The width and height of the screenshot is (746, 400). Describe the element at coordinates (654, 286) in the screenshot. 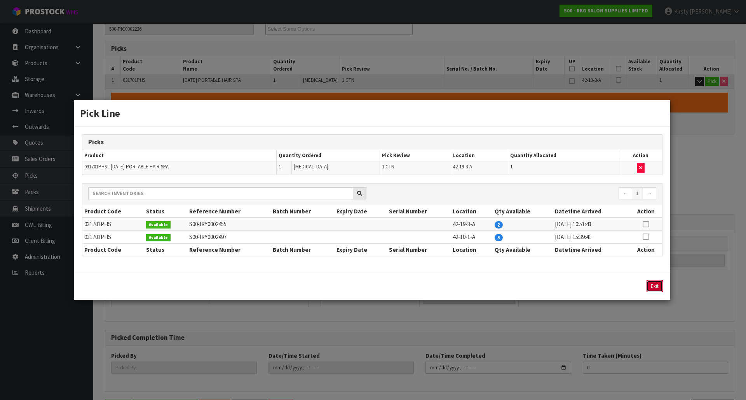

I see `button: Exit` at that location.